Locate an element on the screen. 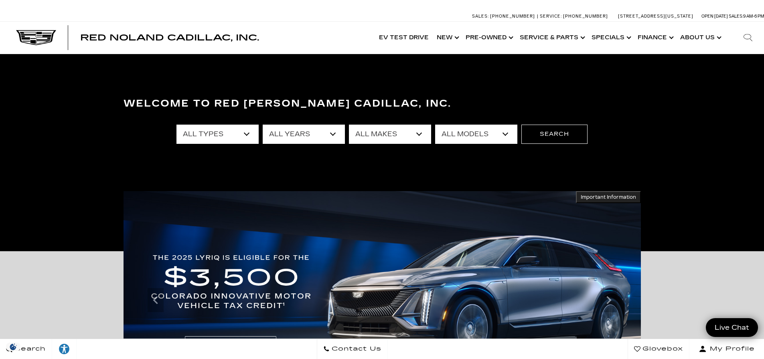  select: Filter by year is located at coordinates (304, 134).